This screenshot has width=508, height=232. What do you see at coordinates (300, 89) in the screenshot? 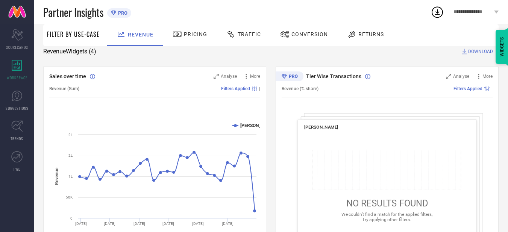
I see `span: Revenue (% share)` at bounding box center [300, 89].